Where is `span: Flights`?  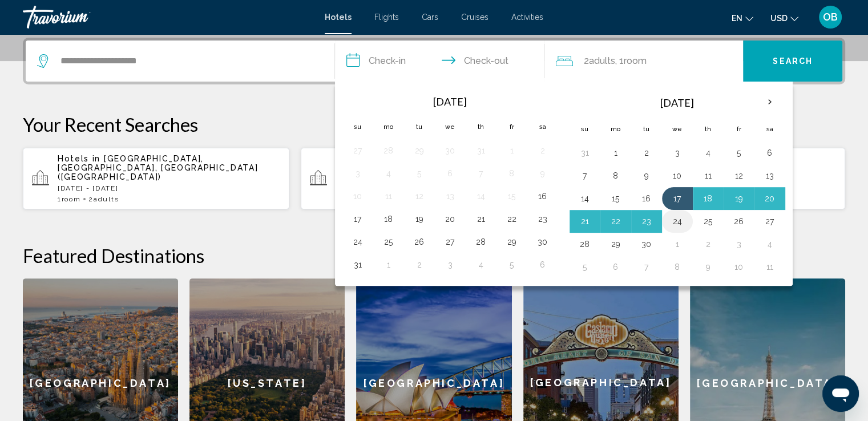 span: Flights is located at coordinates (386, 17).